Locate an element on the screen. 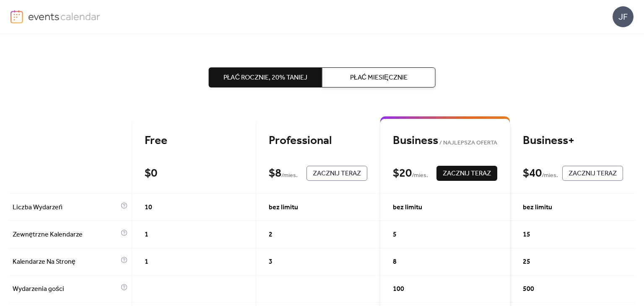 This screenshot has width=644, height=306. div: Professional is located at coordinates (318, 141).